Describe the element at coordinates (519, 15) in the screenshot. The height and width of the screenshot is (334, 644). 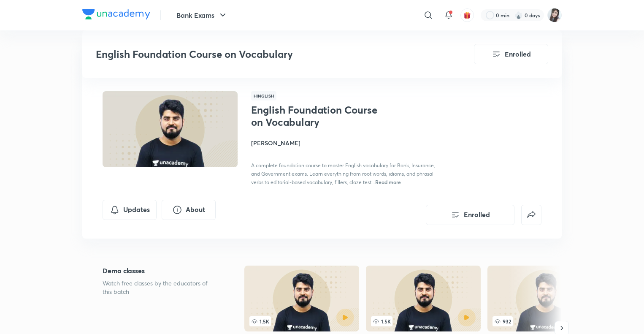
I see `img: streak` at that location.